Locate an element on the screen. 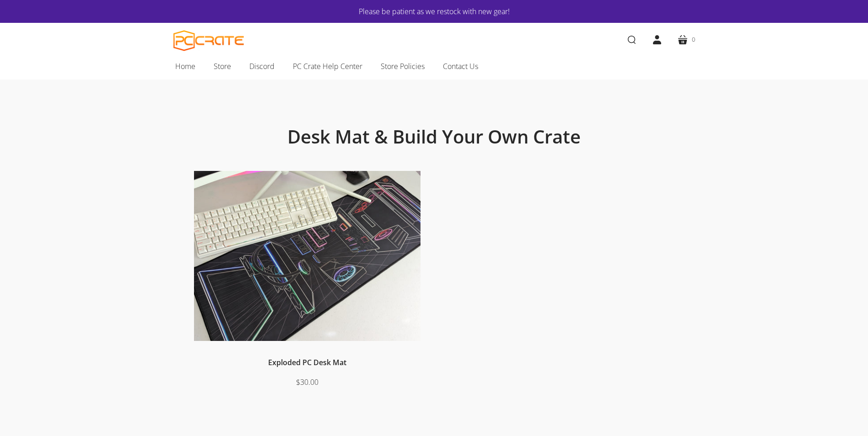 The image size is (868, 436). span: Contact Us is located at coordinates (460, 66).